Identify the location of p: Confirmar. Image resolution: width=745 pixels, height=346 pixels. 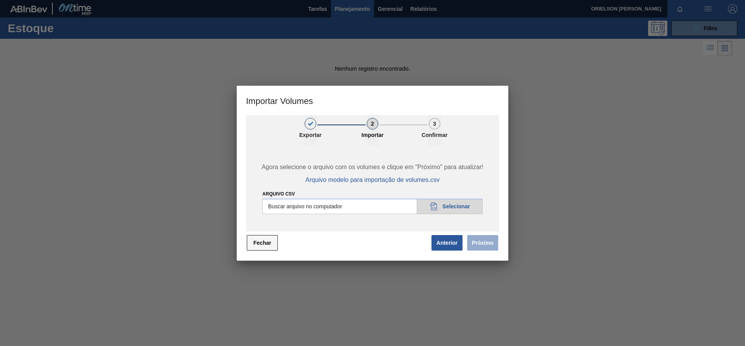
(434, 135).